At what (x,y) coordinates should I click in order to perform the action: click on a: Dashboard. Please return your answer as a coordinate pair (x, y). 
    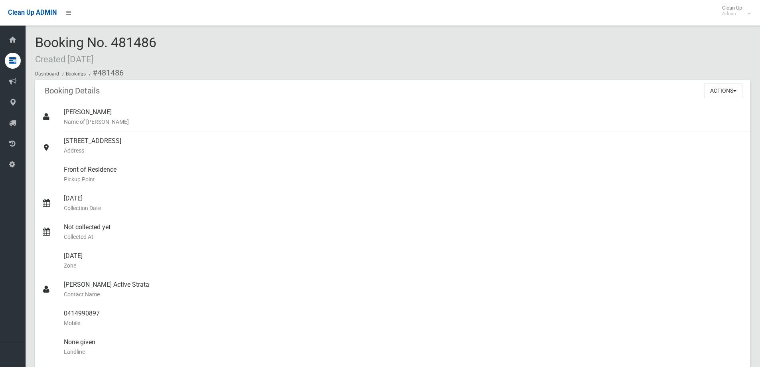
    Looking at the image, I should click on (47, 74).